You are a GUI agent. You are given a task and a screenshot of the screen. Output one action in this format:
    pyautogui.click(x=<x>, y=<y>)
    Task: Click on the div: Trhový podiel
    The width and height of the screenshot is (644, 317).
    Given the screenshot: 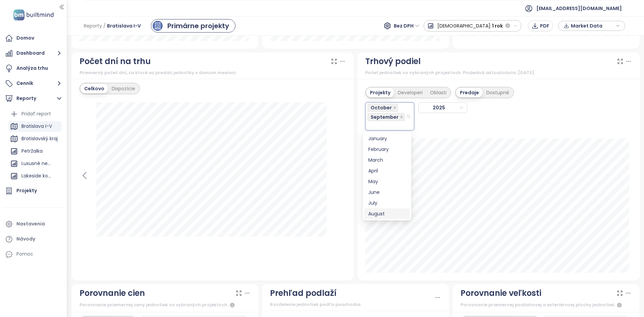 What is the action you would take?
    pyautogui.click(x=392, y=61)
    